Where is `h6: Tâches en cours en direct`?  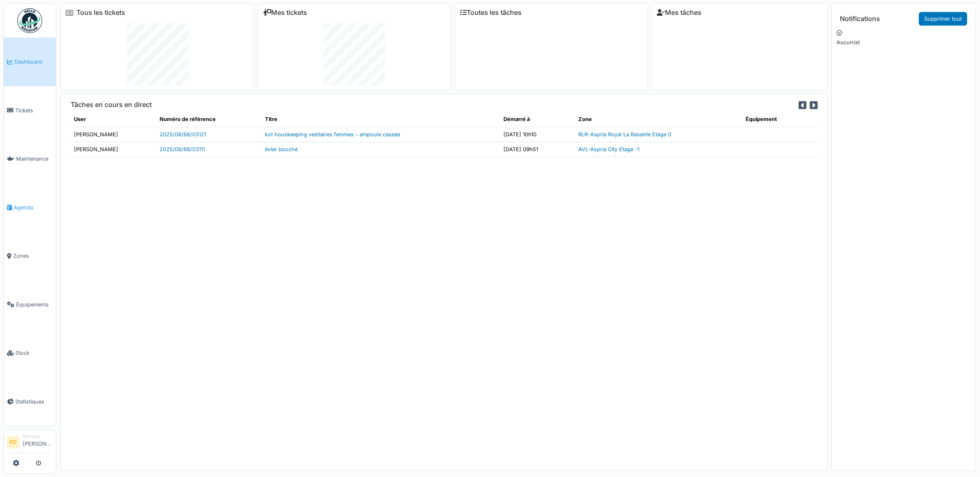 h6: Tâches en cours en direct is located at coordinates (111, 105).